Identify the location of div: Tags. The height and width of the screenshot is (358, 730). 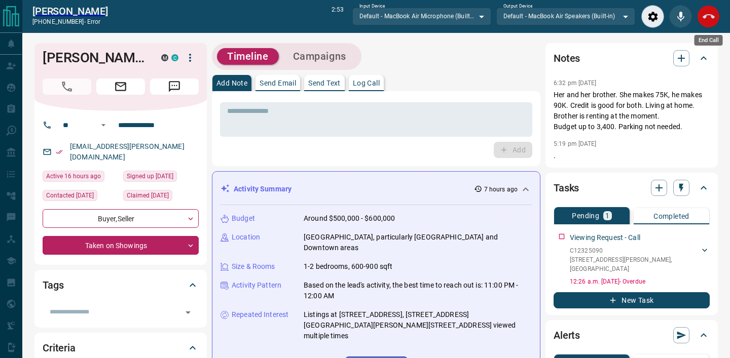
(121, 285).